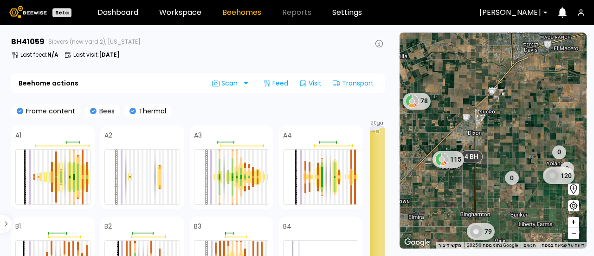  Describe the element at coordinates (296, 13) in the screenshot. I see `span: Reports` at that location.